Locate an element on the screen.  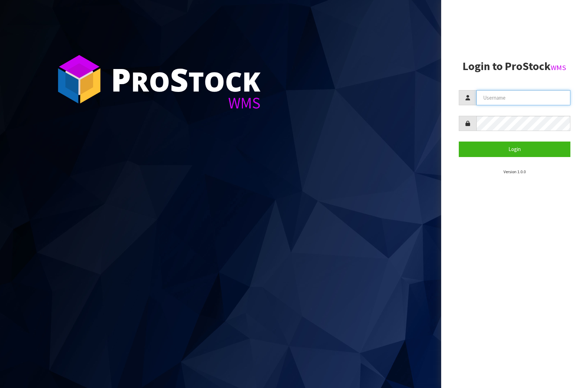
small: Version 1.0.0 is located at coordinates (514, 171).